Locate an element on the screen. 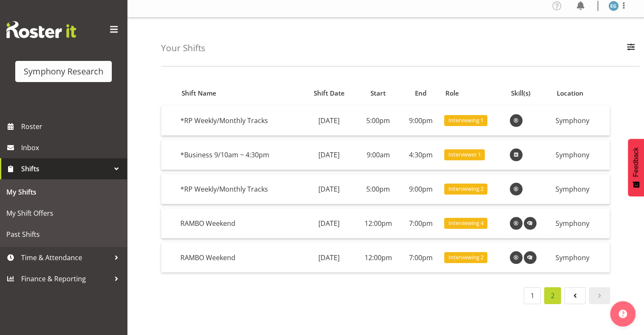  td: *Business 9/10am ~ 4:30pm is located at coordinates (239, 155).